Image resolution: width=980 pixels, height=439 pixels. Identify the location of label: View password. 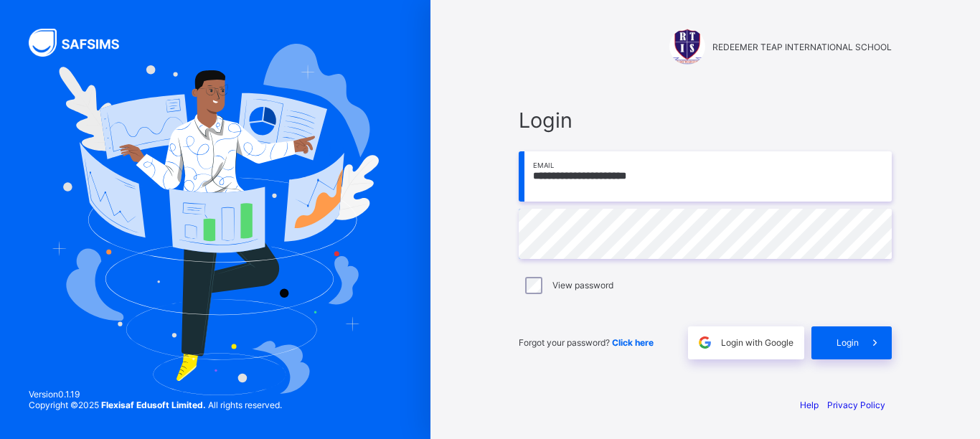
(583, 284).